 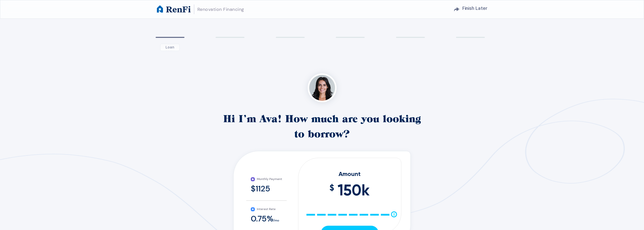 I want to click on a: RenFi, so click(x=174, y=9).